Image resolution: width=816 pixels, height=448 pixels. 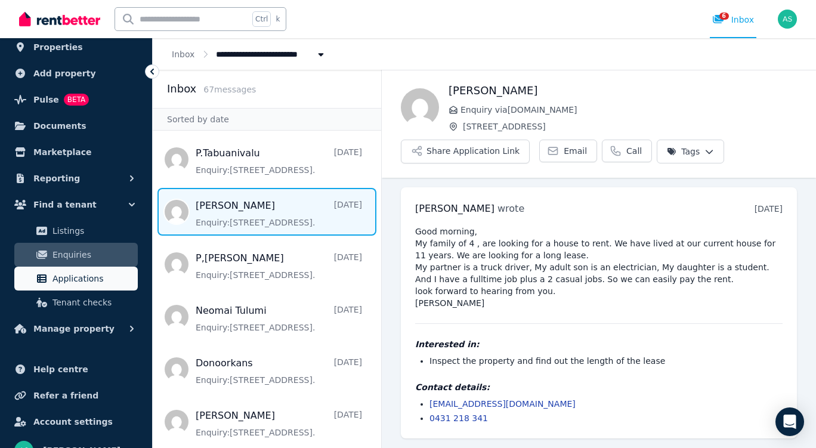 I want to click on a: Add property, so click(x=76, y=73).